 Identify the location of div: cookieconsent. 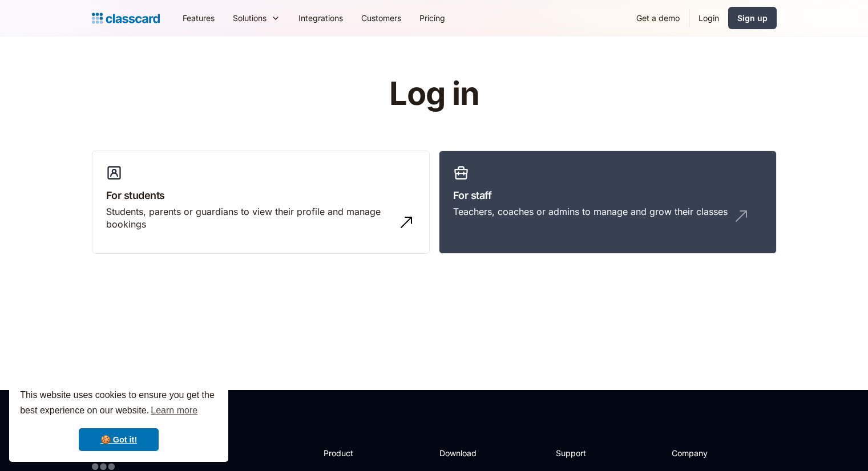
(119, 420).